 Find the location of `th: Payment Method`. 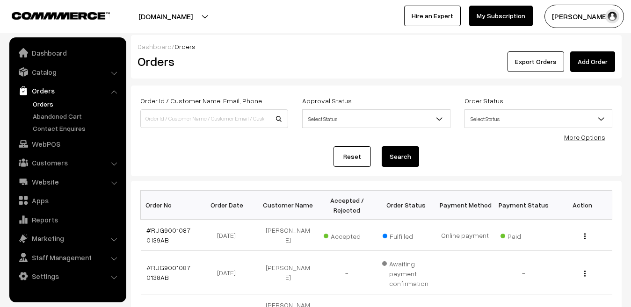

th: Payment Method is located at coordinates (465, 205).